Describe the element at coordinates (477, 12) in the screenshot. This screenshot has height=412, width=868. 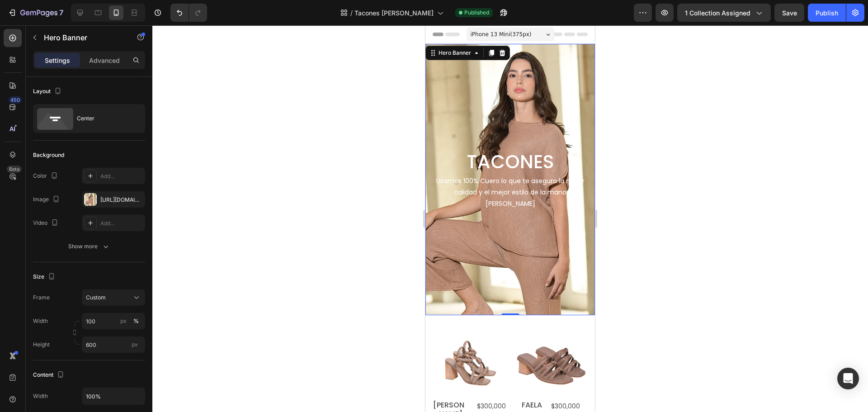
I see `span: Published` at that location.